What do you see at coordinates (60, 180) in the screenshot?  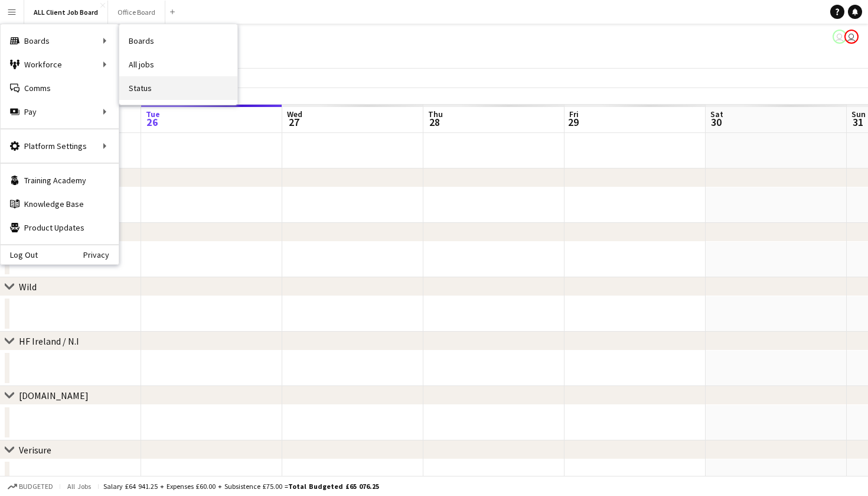 I see `a: Training Academy` at bounding box center [60, 180].